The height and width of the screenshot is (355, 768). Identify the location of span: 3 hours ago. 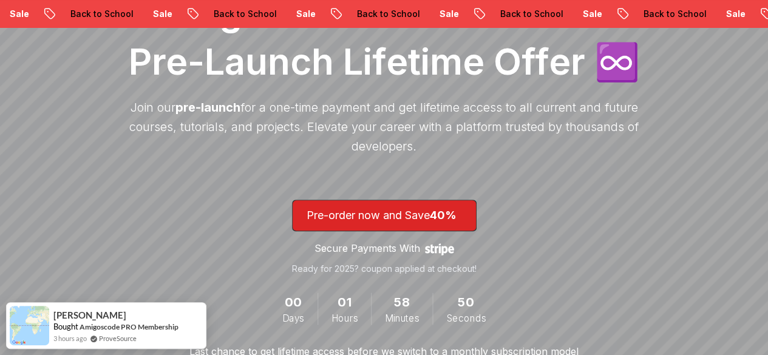
(70, 338).